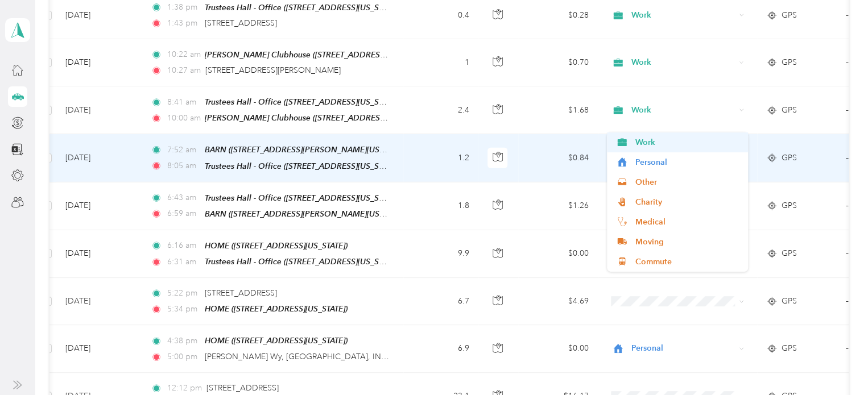 The height and width of the screenshot is (395, 868). I want to click on td: 6.7, so click(441, 301).